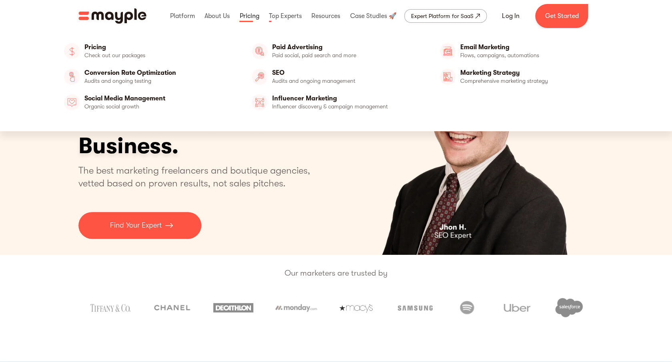 Image resolution: width=672 pixels, height=362 pixels. Describe the element at coordinates (468, 143) in the screenshot. I see `div: 5 of 5` at that location.